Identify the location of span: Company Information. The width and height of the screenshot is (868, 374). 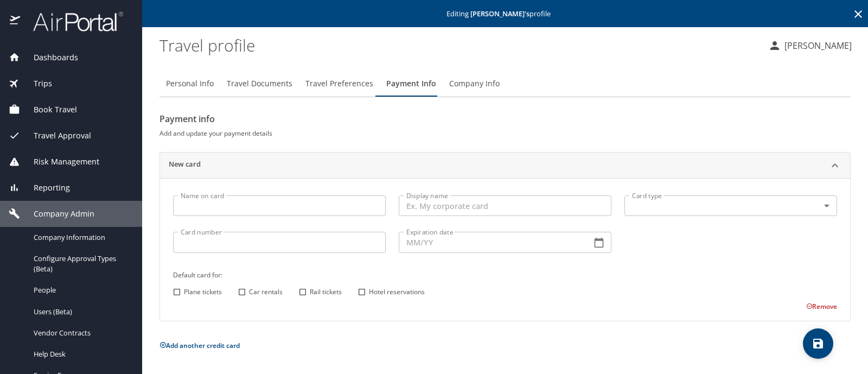
(81, 237).